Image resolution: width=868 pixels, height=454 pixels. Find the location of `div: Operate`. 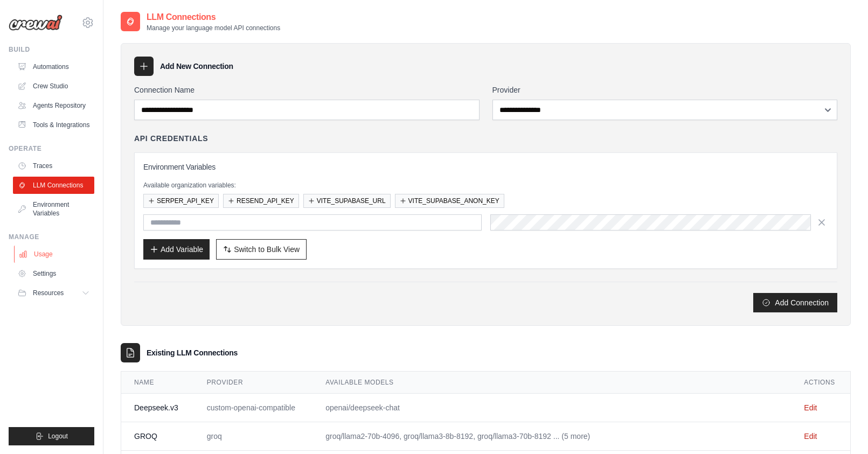

div: Operate is located at coordinates (51, 149).